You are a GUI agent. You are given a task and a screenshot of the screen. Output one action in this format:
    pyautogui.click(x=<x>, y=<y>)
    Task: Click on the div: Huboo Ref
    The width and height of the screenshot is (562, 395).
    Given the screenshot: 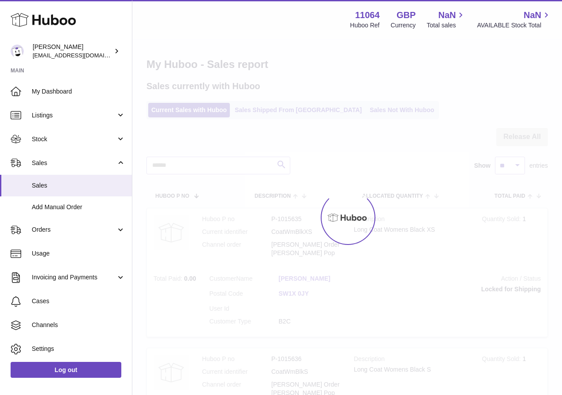 What is the action you would take?
    pyautogui.click(x=365, y=25)
    